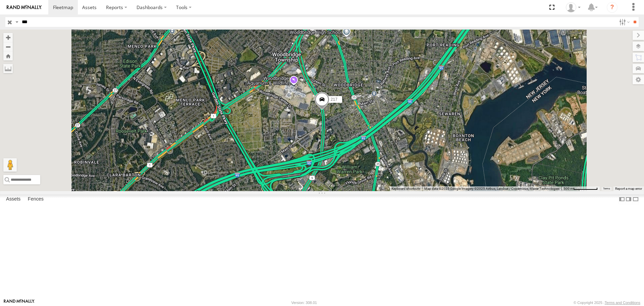  I want to click on span: 500 m, so click(569, 189).